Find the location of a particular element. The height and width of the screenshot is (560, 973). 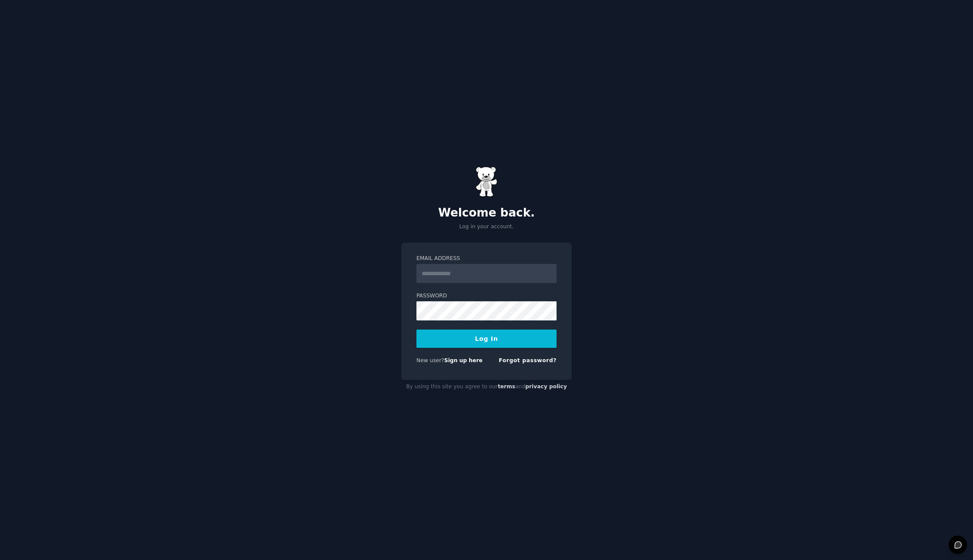

label: Password is located at coordinates (486, 296).